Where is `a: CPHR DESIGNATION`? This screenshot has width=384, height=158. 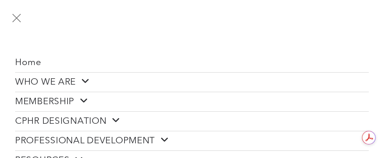
a: CPHR DESIGNATION is located at coordinates (192, 121).